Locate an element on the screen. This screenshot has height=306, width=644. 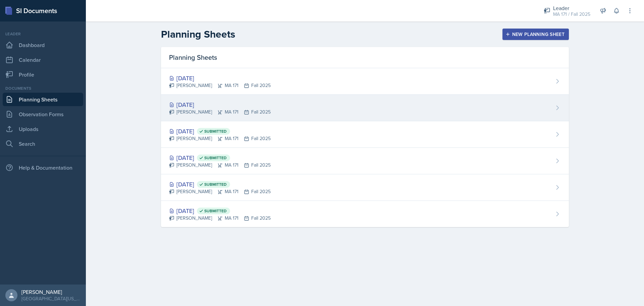
a: Dashboard is located at coordinates (43, 45).